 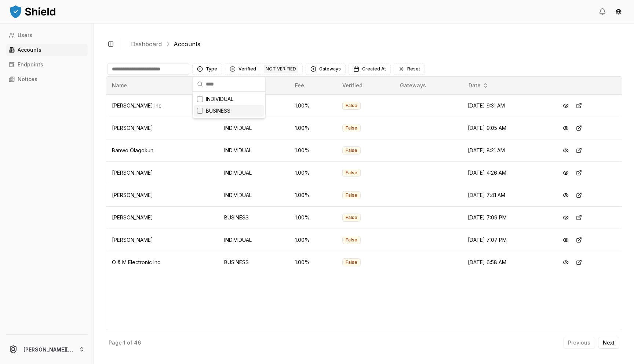 I want to click on a: Notices, so click(x=46, y=79).